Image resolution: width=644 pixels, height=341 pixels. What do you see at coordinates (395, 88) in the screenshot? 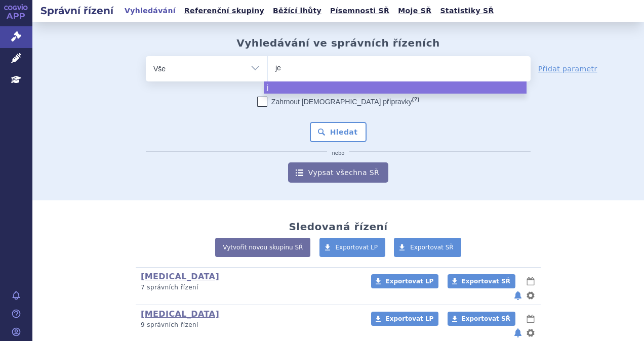
I see `li: j` at bounding box center [395, 88].